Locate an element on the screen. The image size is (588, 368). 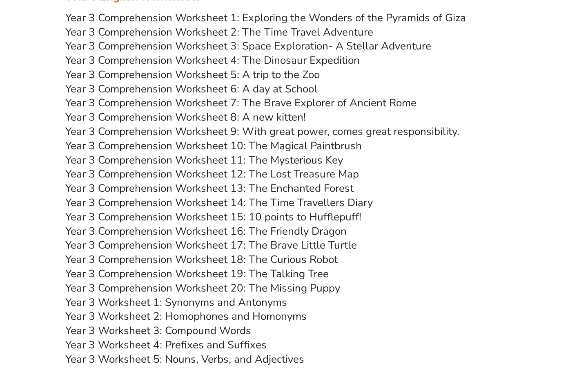
a: Year 3 Worksheet 1: Synonyms and Antonyms is located at coordinates (176, 302).